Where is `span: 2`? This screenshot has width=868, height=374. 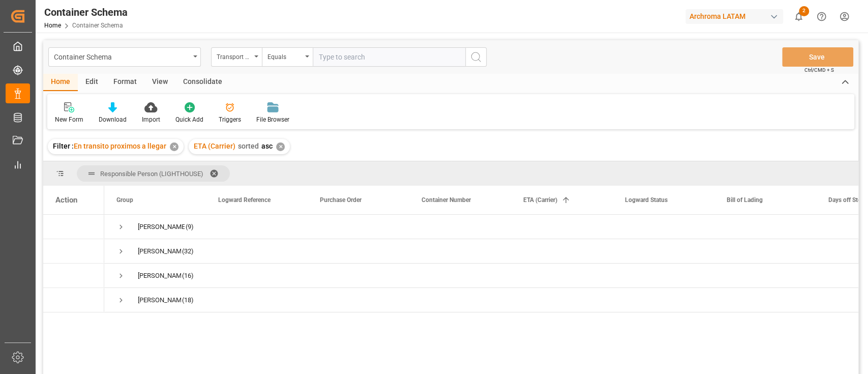
span: 2 is located at coordinates (804, 11).